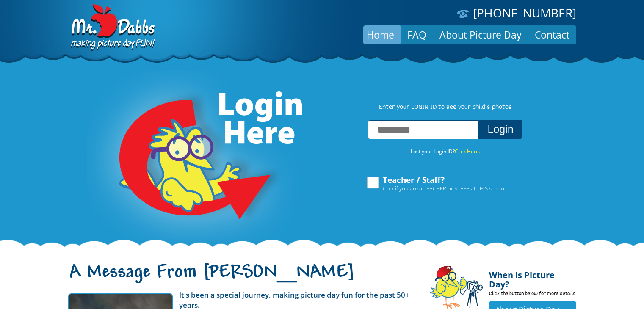 The width and height of the screenshot is (644, 309). Describe the element at coordinates (112, 28) in the screenshot. I see `img: Dabbs Company` at that location.